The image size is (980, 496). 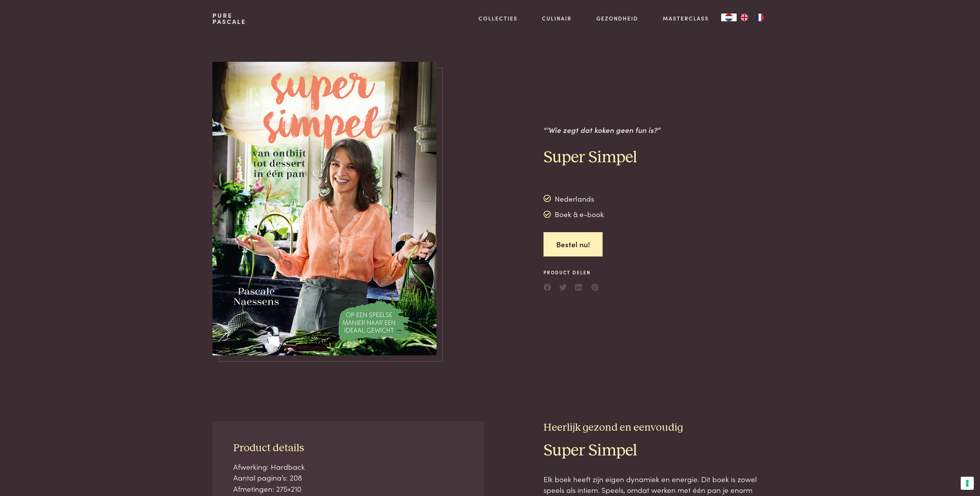 What do you see at coordinates (349, 478) in the screenshot?
I see `div: Aantal pagina’s: 208` at bounding box center [349, 478].